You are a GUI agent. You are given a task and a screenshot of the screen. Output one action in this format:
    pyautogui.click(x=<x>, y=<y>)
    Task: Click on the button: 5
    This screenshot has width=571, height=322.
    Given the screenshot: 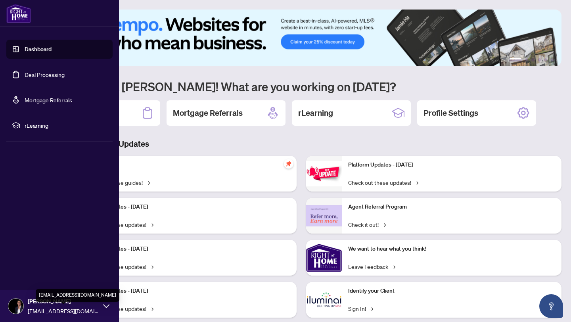 What is the action you would take?
    pyautogui.click(x=545, y=60)
    